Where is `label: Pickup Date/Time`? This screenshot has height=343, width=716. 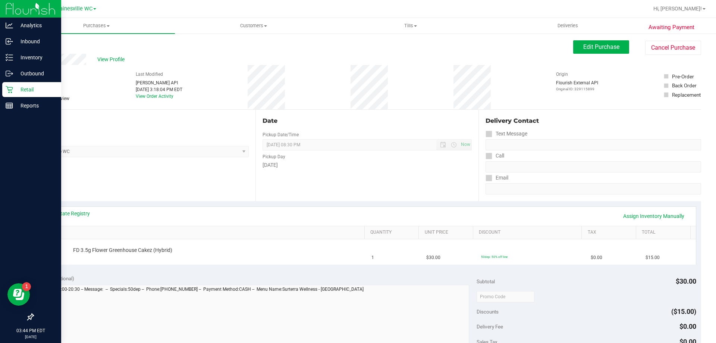
label: Pickup Date/Time is located at coordinates (280, 135).